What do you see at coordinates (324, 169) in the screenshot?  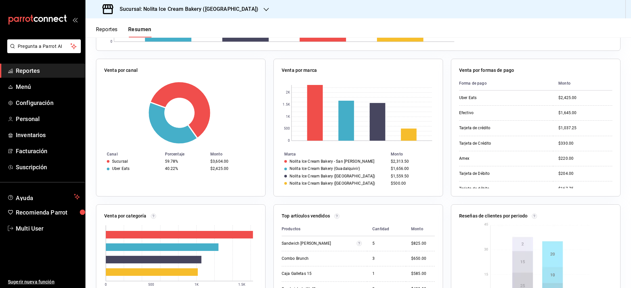 I see `div: Nolita Ice Cream Bakery (Guadalquivir)` at bounding box center [324, 169].